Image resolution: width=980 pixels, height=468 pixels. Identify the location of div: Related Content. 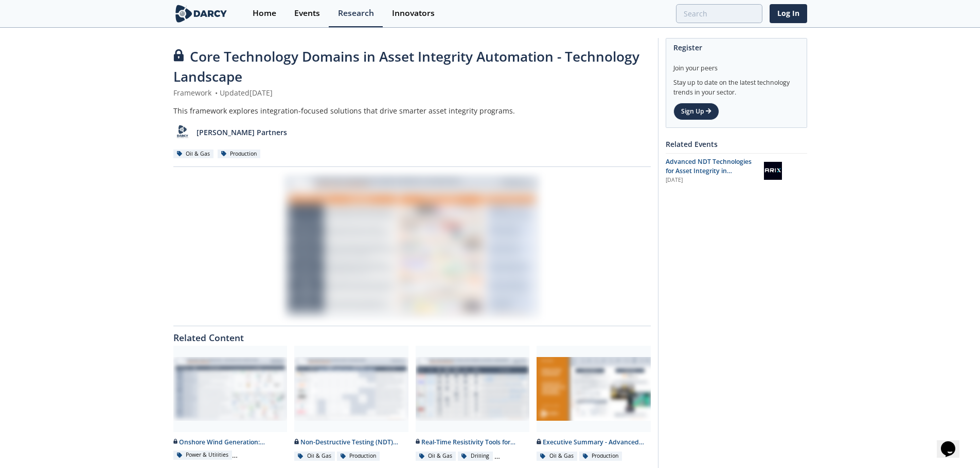
(412, 335).